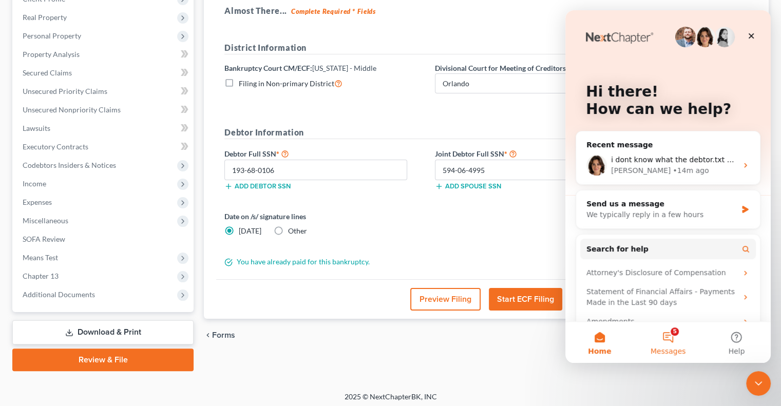 Image resolution: width=781 pixels, height=406 pixels. What do you see at coordinates (159, 27) in the screenshot?
I see `img: Profile image for Lindsey` at bounding box center [159, 27].